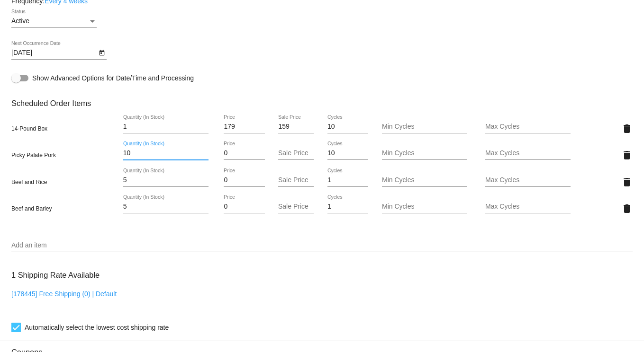 The height and width of the screenshot is (352, 644). What do you see at coordinates (55, 275) in the screenshot?
I see `h3: 1 Shipping Rate Available` at bounding box center [55, 275].